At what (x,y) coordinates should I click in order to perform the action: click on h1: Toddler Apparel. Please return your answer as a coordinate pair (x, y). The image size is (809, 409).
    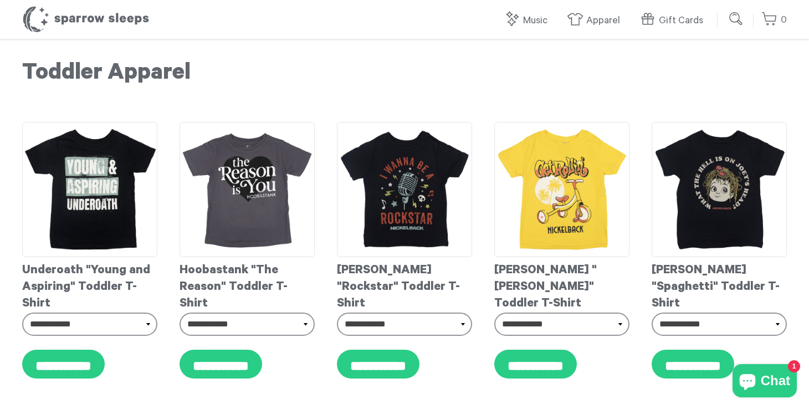
    Looking at the image, I should click on (404, 75).